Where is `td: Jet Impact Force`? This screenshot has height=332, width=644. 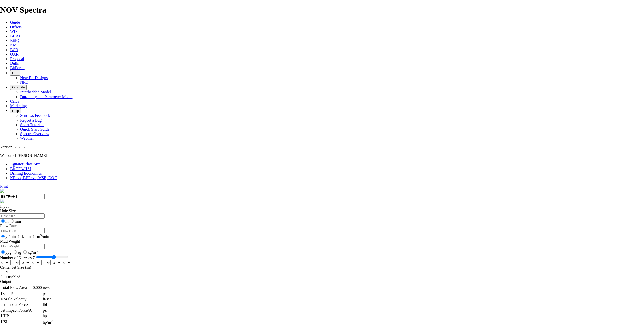
td: Jet Impact Force is located at coordinates (16, 305).